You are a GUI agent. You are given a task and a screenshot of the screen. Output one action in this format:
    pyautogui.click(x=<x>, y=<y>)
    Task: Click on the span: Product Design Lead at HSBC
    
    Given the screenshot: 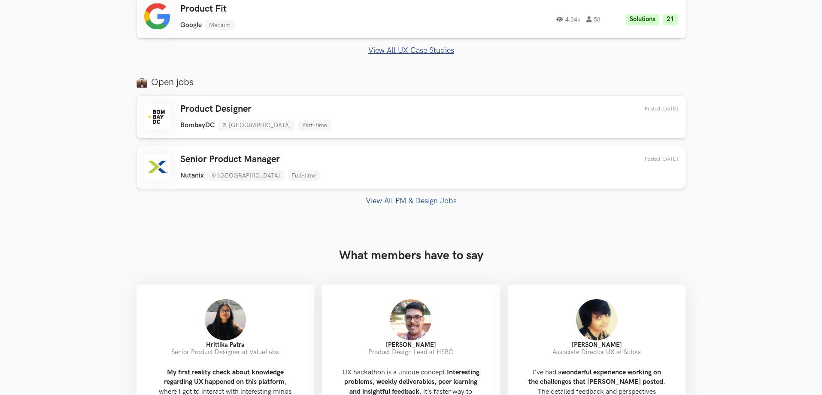 What is the action you would take?
    pyautogui.click(x=411, y=352)
    